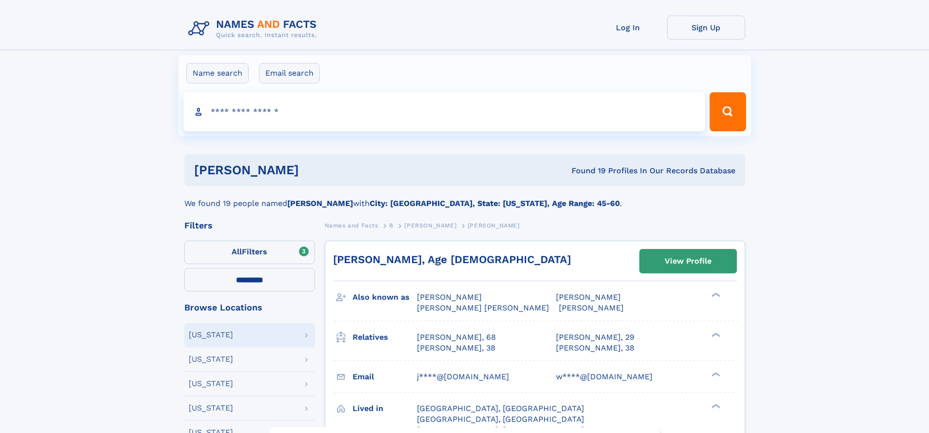  I want to click on h3: Lived in, so click(385, 408).